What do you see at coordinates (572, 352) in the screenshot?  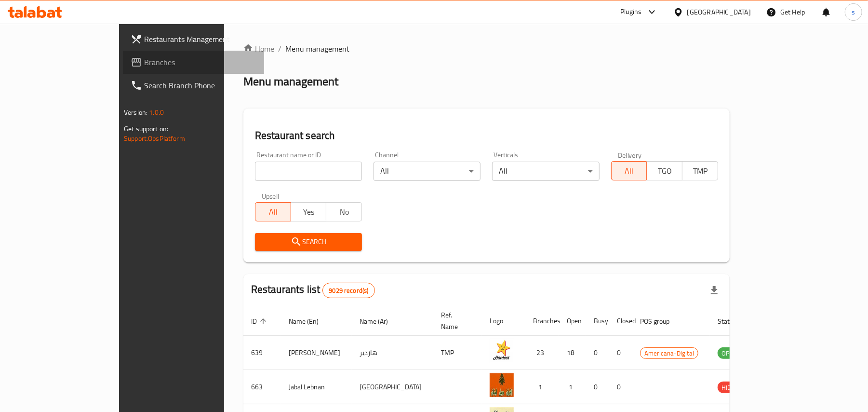 I see `td: 18` at bounding box center [572, 352].